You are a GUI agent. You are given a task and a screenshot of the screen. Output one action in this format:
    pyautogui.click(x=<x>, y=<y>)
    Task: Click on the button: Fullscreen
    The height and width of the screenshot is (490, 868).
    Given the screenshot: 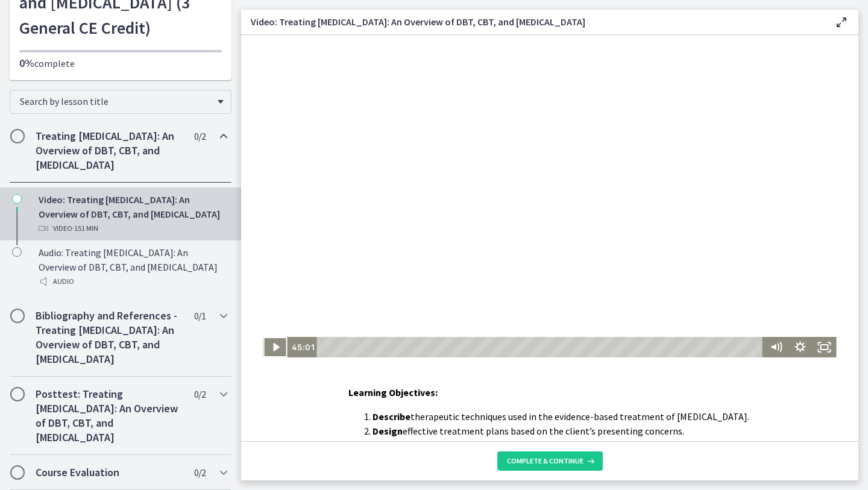 What is the action you would take?
    pyautogui.click(x=583, y=312)
    